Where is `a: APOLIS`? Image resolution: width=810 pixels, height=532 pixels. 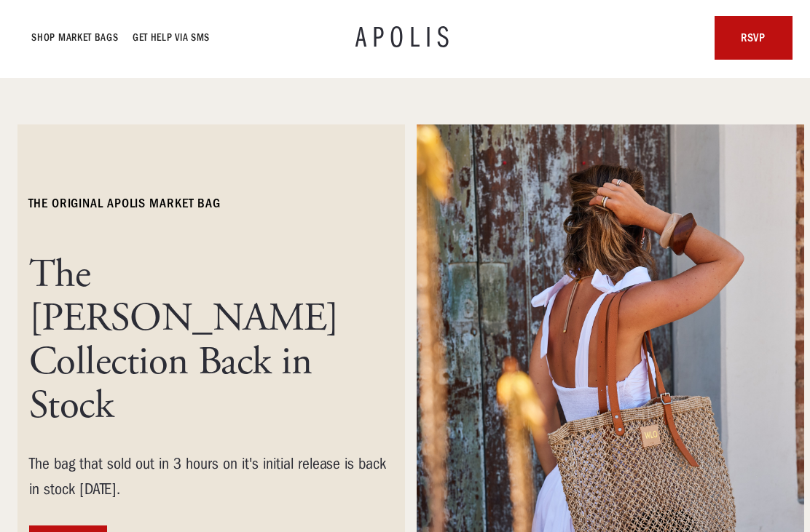
a: APOLIS is located at coordinates (405, 38).